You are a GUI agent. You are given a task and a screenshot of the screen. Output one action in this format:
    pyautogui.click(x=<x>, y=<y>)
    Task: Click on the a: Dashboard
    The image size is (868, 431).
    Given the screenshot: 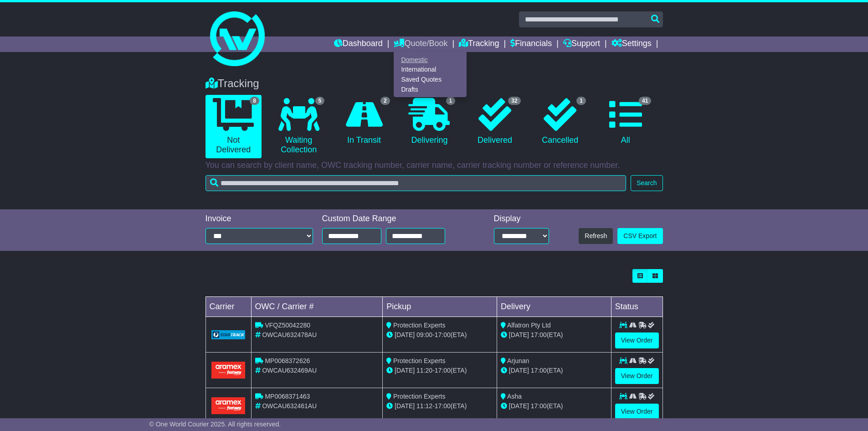 What is the action you would take?
    pyautogui.click(x=358, y=44)
    